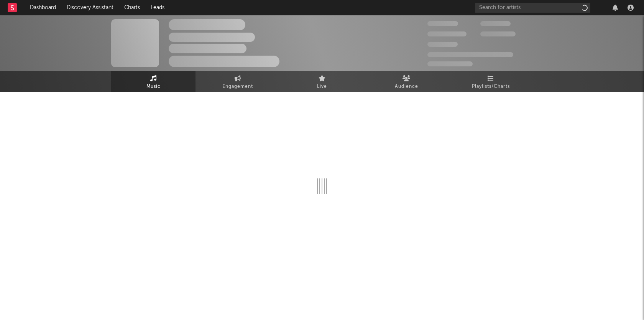  Describe the element at coordinates (153, 87) in the screenshot. I see `span: Music` at that location.